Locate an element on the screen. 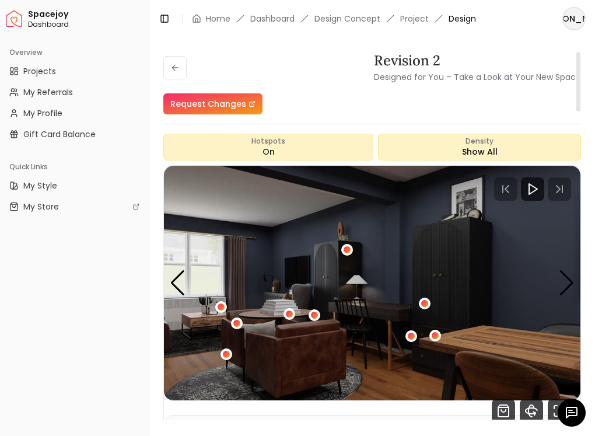 The image size is (595, 436). small: Designed for You – Take a Look at Your New Space is located at coordinates (477, 77).